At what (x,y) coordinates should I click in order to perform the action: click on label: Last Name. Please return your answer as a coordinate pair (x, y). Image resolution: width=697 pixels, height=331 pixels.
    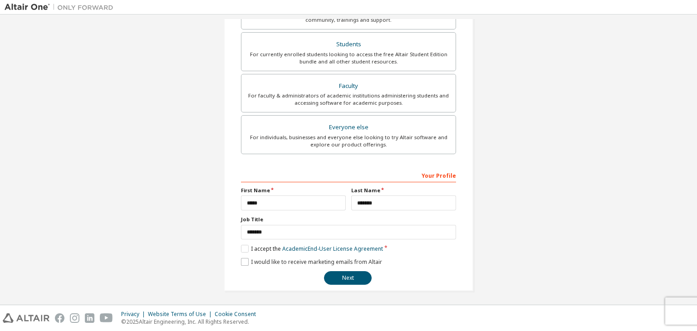
    Looking at the image, I should click on (403, 191).